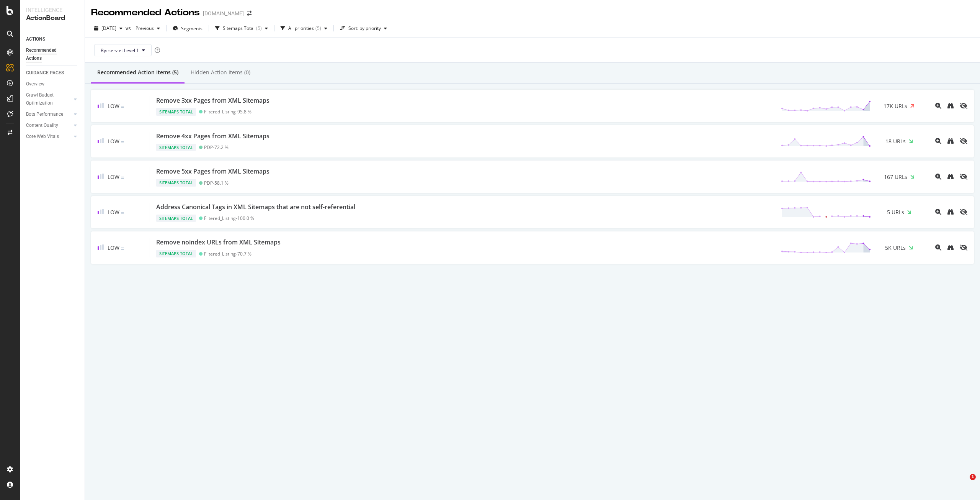 The image size is (980, 500). Describe the element at coordinates (36, 39) in the screenshot. I see `div: ACTIONS` at that location.